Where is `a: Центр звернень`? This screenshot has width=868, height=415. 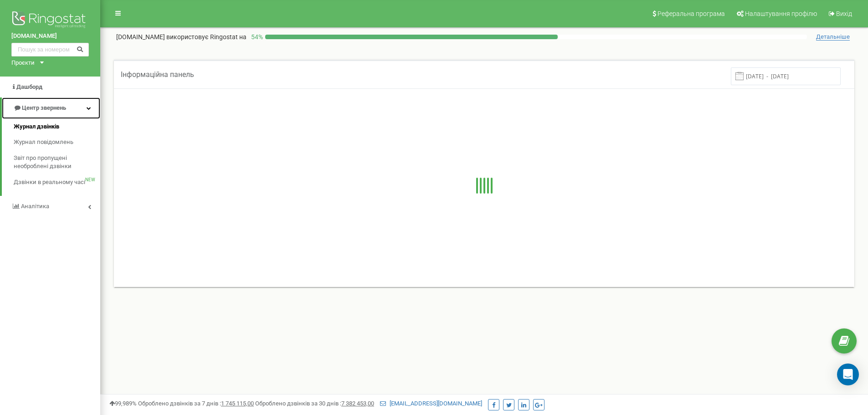
a: Центр звернень is located at coordinates (51, 108).